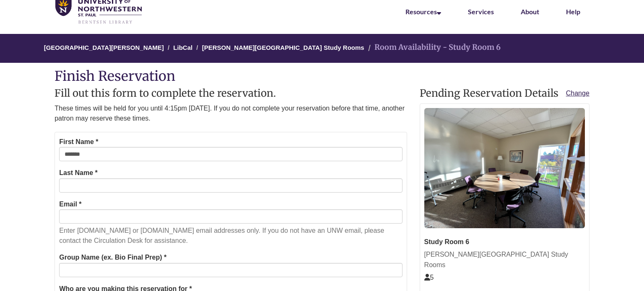 Image resolution: width=644 pixels, height=291 pixels. Describe the element at coordinates (113, 258) in the screenshot. I see `label: Group Name (ex. Bio Final Prep) *` at that location.